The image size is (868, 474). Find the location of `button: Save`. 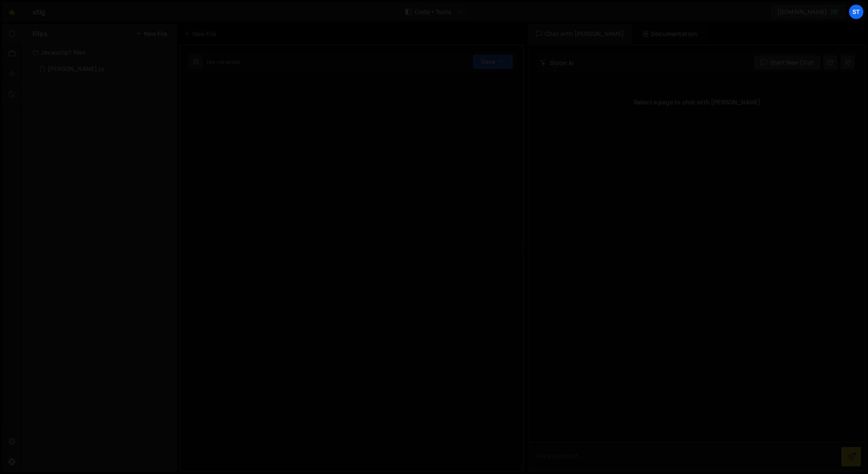

button: Save is located at coordinates (493, 62).